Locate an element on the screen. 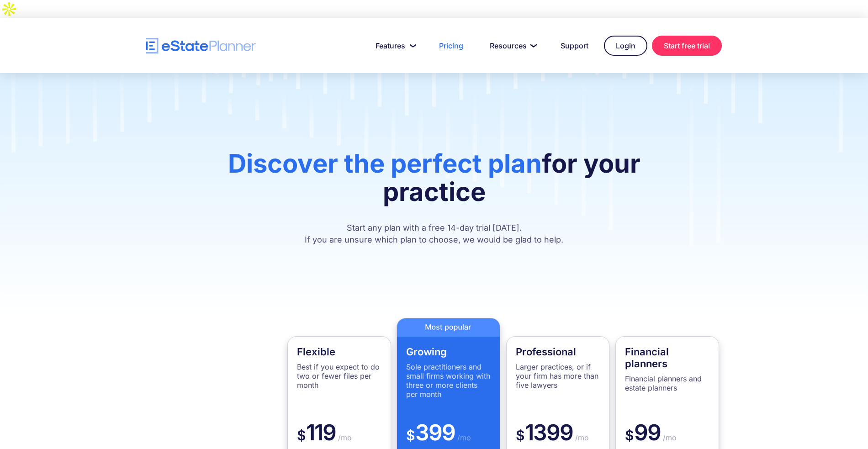 This screenshot has width=868, height=449. a: Features is located at coordinates (394, 46).